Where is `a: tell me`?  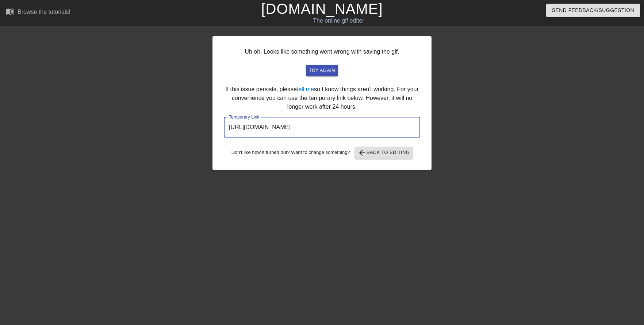
a: tell me is located at coordinates (305, 89).